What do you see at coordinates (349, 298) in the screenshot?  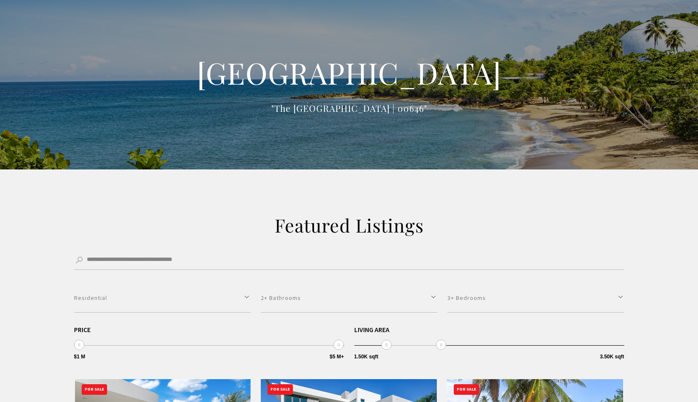 I see `button: 2+ Bathrooms` at bounding box center [349, 298].